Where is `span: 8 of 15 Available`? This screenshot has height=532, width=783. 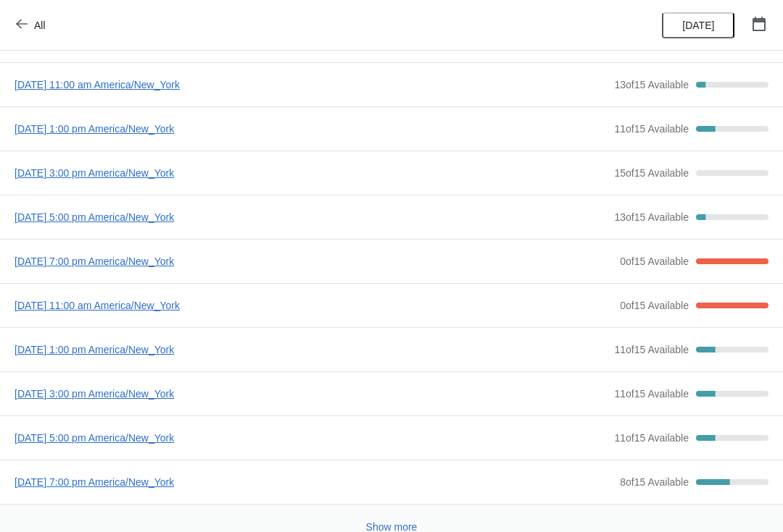
span: 8 of 15 Available is located at coordinates (654, 483).